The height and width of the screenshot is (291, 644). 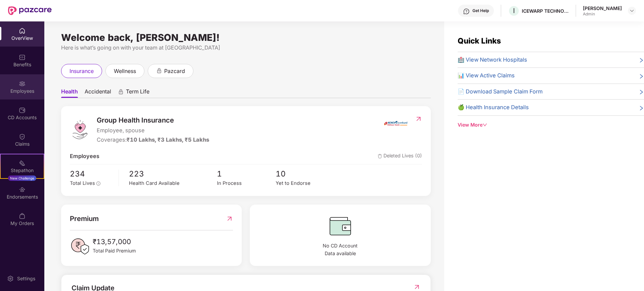 What do you see at coordinates (380, 156) in the screenshot?
I see `img: deleteIcon` at bounding box center [380, 156].